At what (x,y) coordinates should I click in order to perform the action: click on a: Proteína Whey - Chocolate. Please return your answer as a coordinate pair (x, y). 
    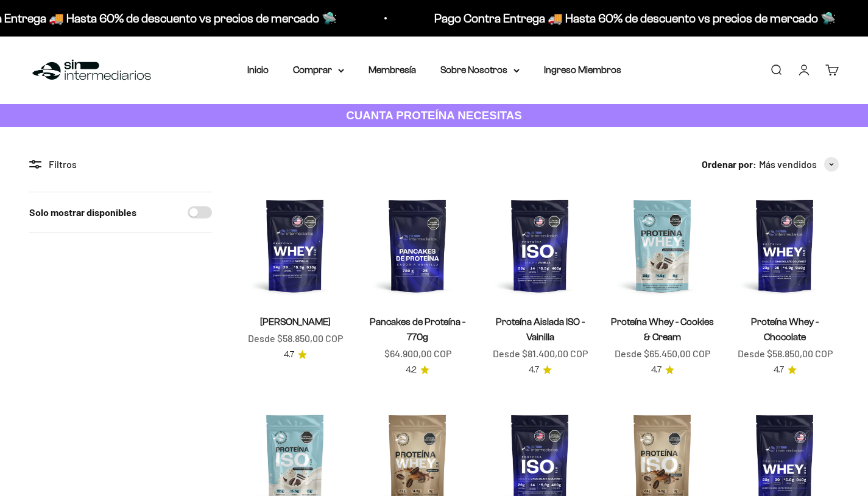
    Looking at the image, I should click on (784, 329).